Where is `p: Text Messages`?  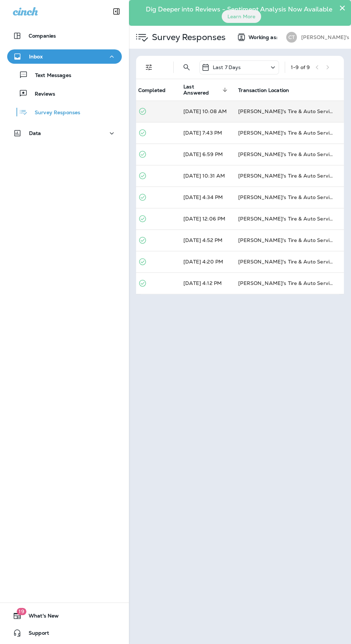 p: Text Messages is located at coordinates (49, 75).